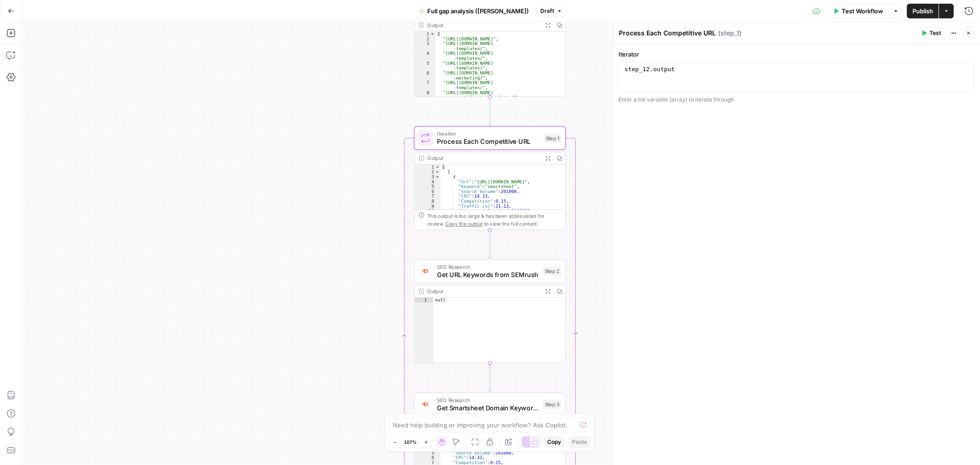 The height and width of the screenshot is (465, 980). I want to click on span: Copy, so click(554, 442).